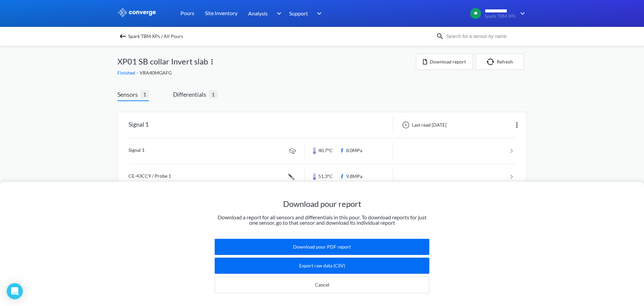  I want to click on p: Download a report for all sensors and differentials in this pour. To download reports for just on..., so click(322, 220).